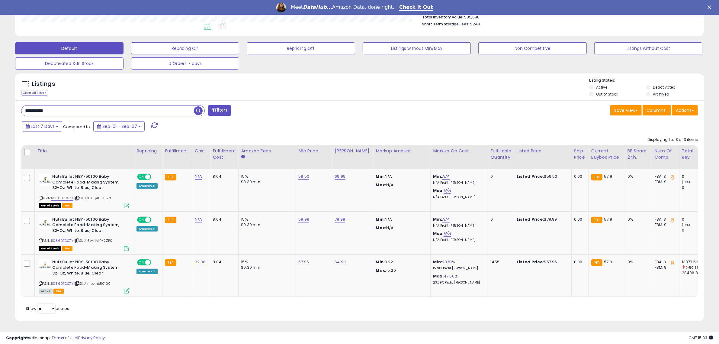 This screenshot has height=344, width=719. Describe the element at coordinates (120, 126) in the screenshot. I see `span: Sep-01 - Sep-07` at that location.